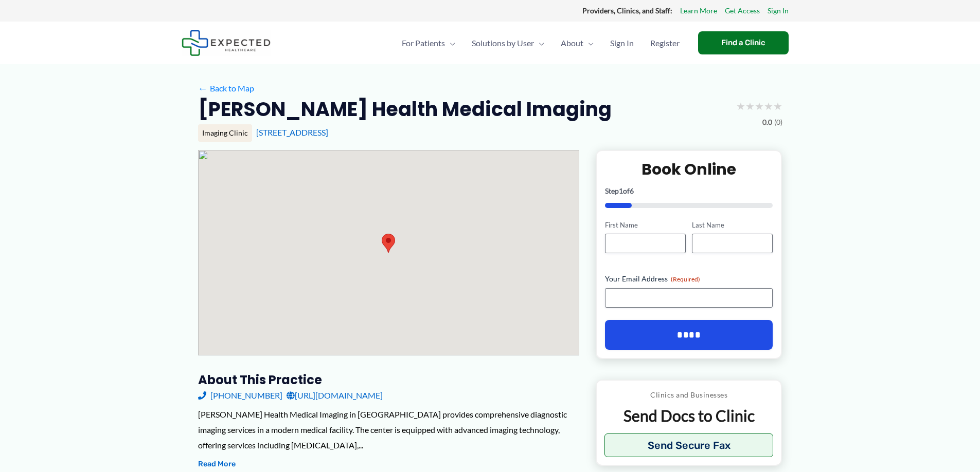 This screenshot has width=980, height=472. What do you see at coordinates (778, 123) in the screenshot?
I see `span: (0)` at bounding box center [778, 123].